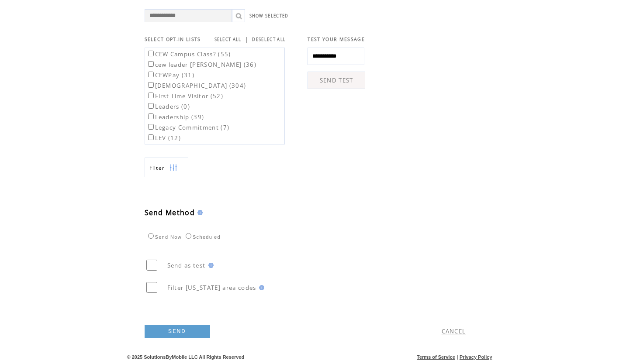 The image size is (619, 364). What do you see at coordinates (151, 137) in the screenshot?
I see `input: LEV (12)` at bounding box center [151, 137].